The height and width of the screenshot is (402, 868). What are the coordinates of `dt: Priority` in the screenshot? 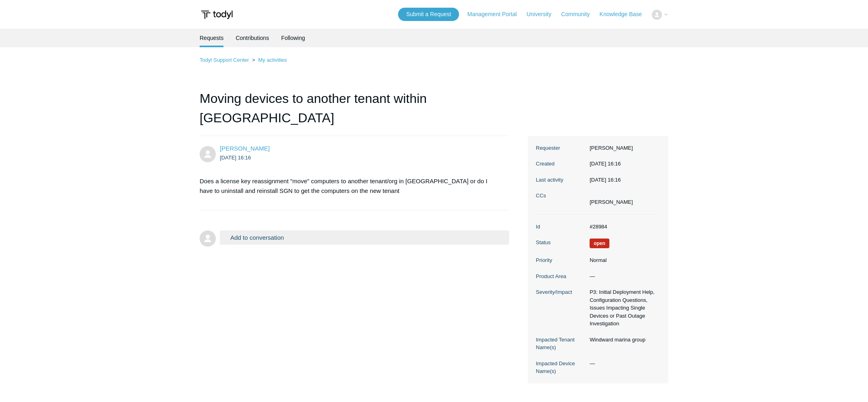 It's located at (560, 260).